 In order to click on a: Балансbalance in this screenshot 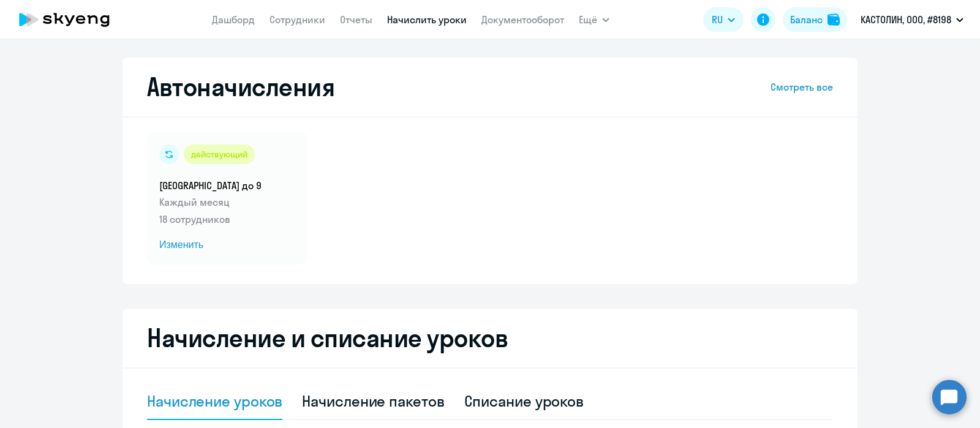, I will do `click(814, 19)`.